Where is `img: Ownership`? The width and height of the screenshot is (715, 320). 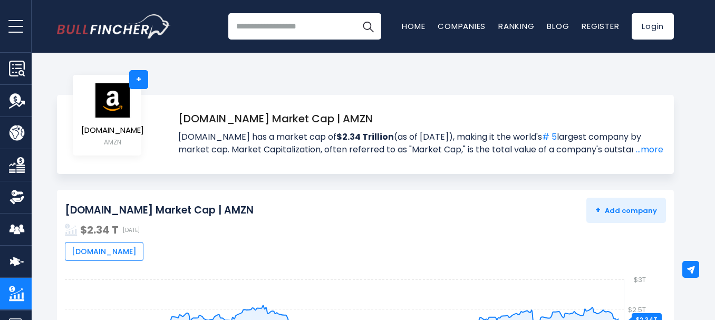 img: Ownership is located at coordinates (17, 197).